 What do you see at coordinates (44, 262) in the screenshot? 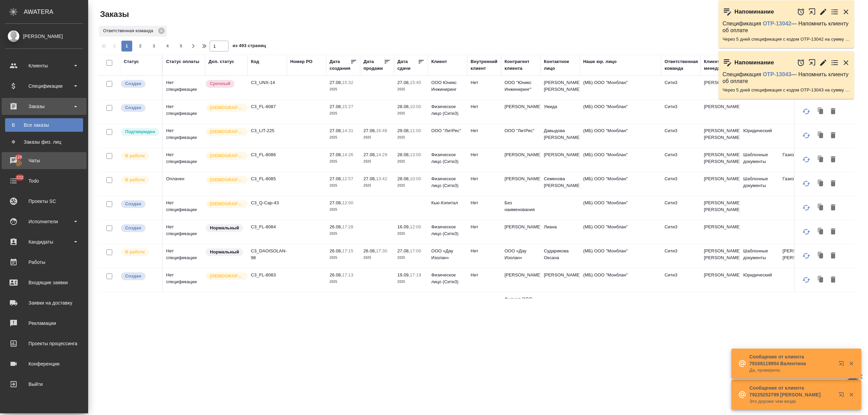
I see `div: Работы` at bounding box center [44, 262].